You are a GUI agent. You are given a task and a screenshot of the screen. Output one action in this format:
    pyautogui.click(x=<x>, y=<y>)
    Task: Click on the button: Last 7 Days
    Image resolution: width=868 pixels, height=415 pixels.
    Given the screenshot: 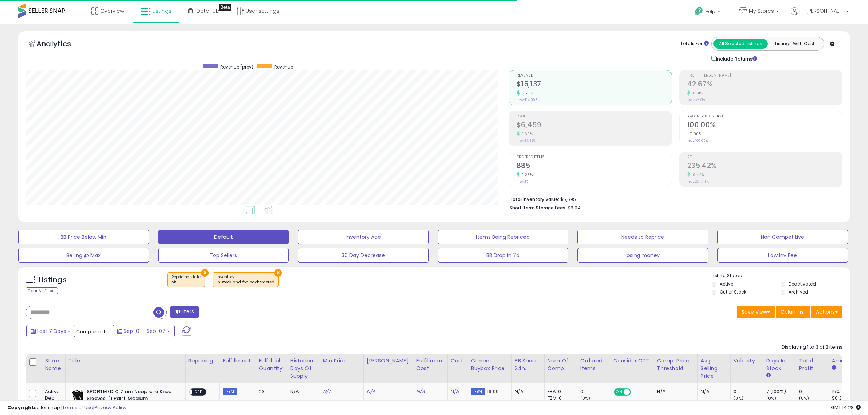 What is the action you would take?
    pyautogui.click(x=50, y=331)
    